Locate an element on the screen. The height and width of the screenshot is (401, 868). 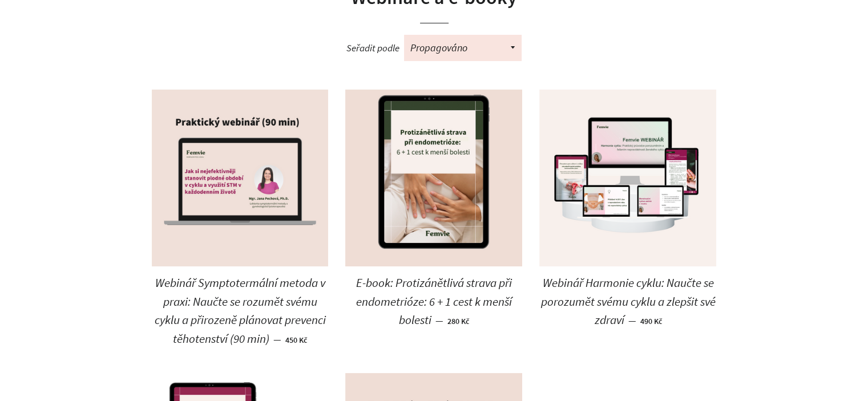
span: Webinář Harmonie cyklu: Naučte se porozumět svému cyklu a zlepšit své zdraví is located at coordinates (628, 301).